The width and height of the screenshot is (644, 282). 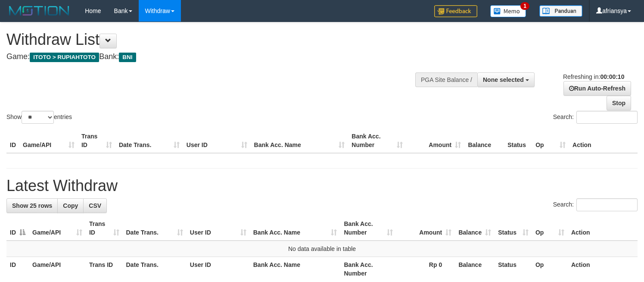 What do you see at coordinates (39, 117) in the screenshot?
I see `label: Show entries` at bounding box center [39, 117].